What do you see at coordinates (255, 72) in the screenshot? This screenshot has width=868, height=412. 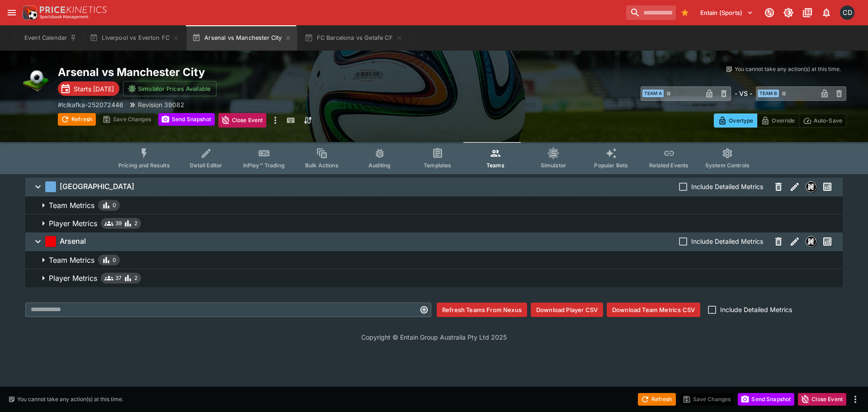 I see `h2: Copy To Clipboard` at bounding box center [255, 72].